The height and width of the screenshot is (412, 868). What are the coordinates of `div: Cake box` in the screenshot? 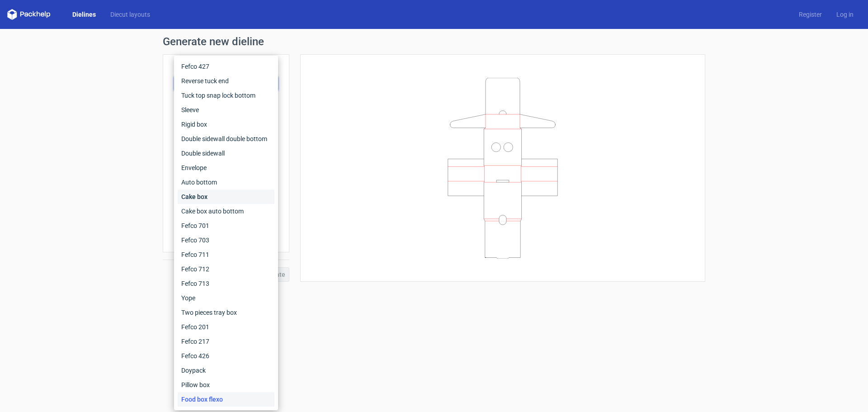 It's located at (226, 197).